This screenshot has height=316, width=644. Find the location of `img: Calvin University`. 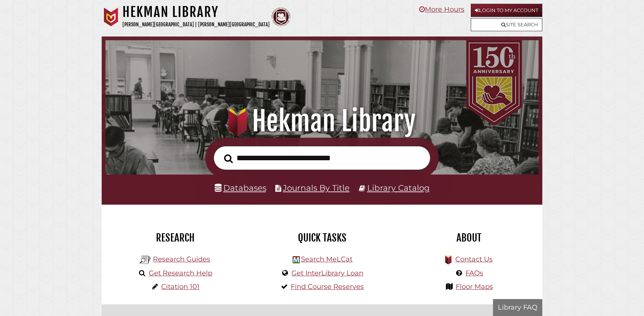

img: Calvin University is located at coordinates (111, 17).